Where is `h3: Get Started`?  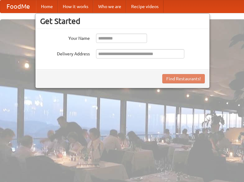 h3: Get Started is located at coordinates (123, 21).